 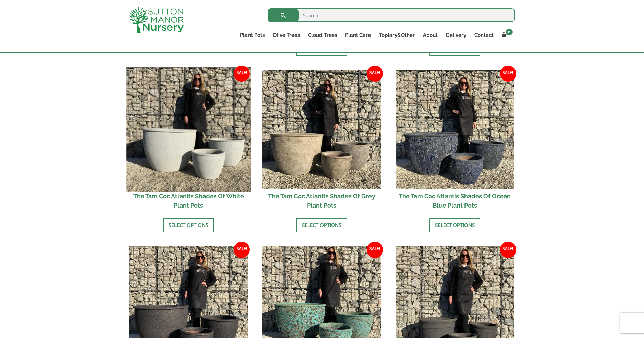 What do you see at coordinates (321, 141) in the screenshot?
I see `a: Sale! The Tam Coc Atlantis Shades Of Grey Plant Pots` at bounding box center [321, 141].